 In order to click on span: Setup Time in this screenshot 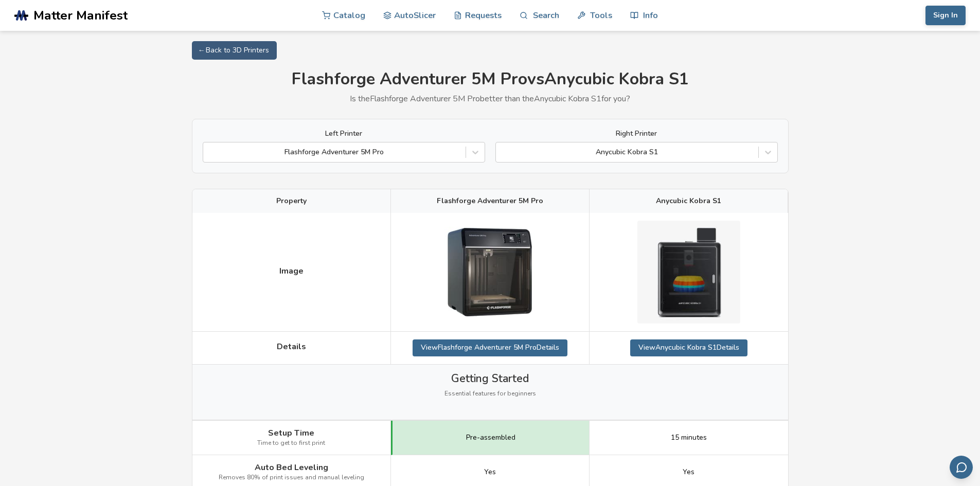, I will do `click(291, 433)`.